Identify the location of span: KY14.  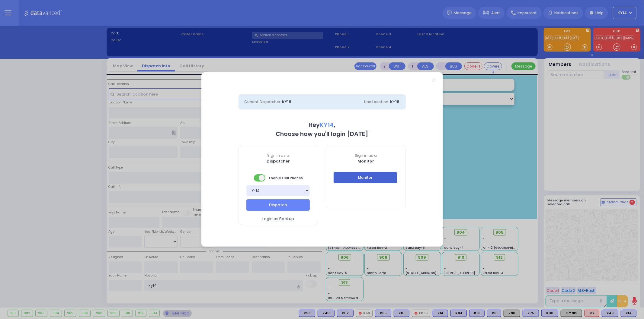
(327, 125).